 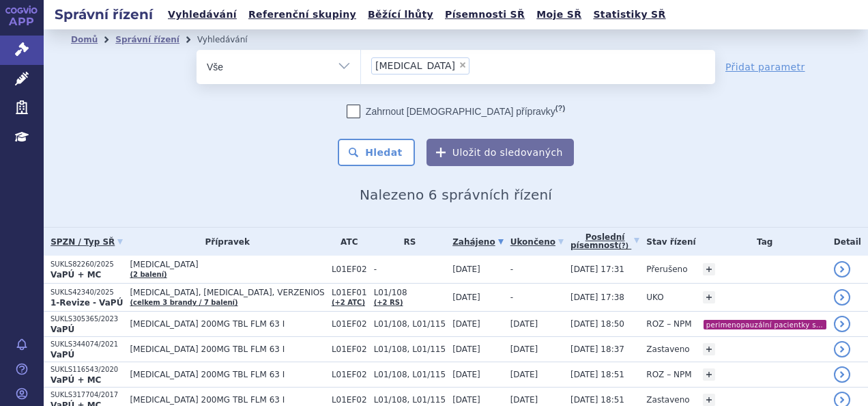 What do you see at coordinates (87, 303) in the screenshot?
I see `strong: 1-Revize - VaPÚ` at bounding box center [87, 303].